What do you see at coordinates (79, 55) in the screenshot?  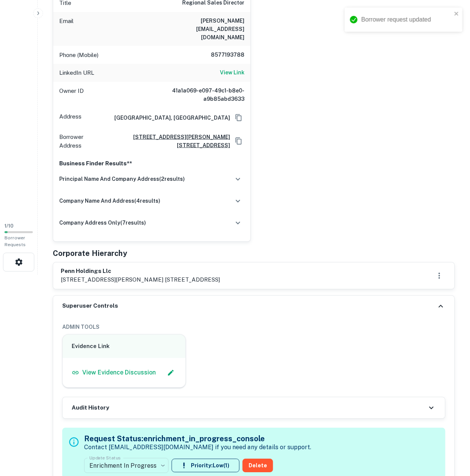 I see `p: Phone (Mobile)` at bounding box center [79, 55].